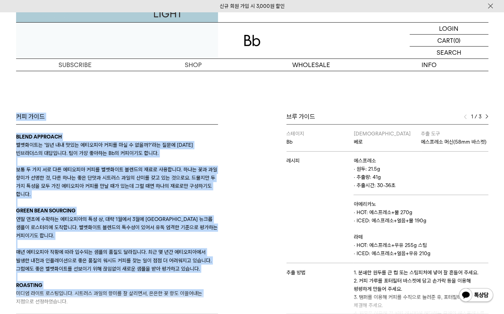 This screenshot has width=504, height=314. What do you see at coordinates (420, 161) in the screenshot?
I see `p: 에스프레소` at bounding box center [420, 161].